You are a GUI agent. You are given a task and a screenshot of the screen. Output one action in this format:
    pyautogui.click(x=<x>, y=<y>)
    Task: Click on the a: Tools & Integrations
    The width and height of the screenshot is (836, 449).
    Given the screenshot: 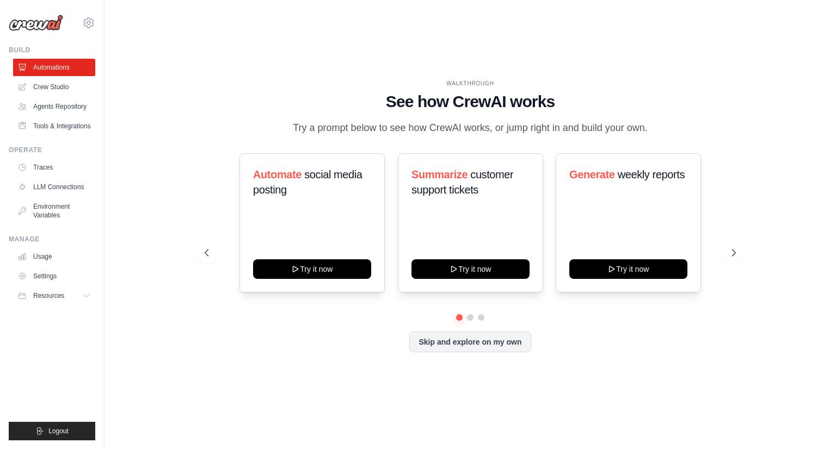 What is the action you would take?
    pyautogui.click(x=54, y=126)
    